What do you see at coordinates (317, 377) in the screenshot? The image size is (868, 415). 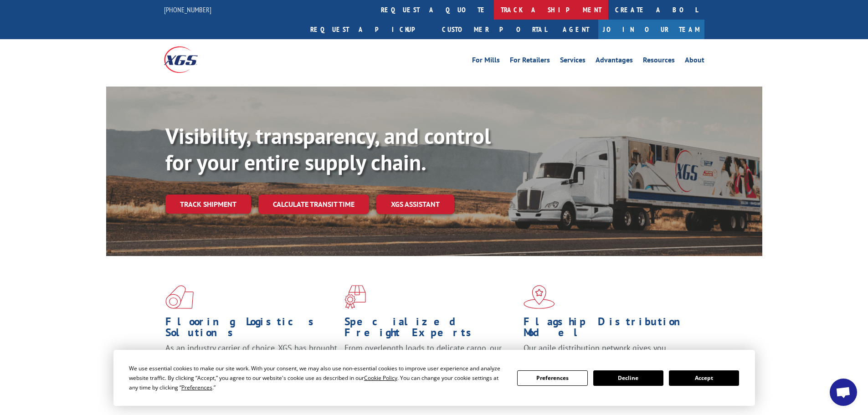 I see `div: We use essential cookies to make our site work. With your consent, we may also use non-essential ...` at bounding box center [317, 377].